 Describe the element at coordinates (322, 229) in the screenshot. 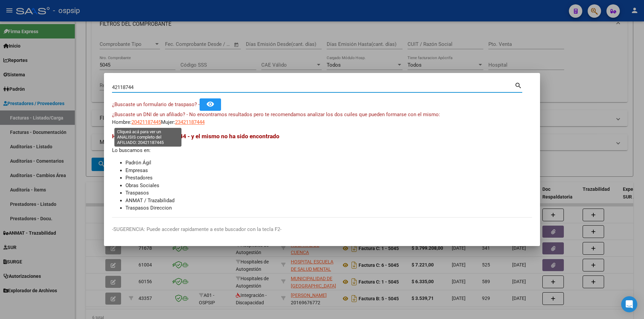

I see `p: -SUGERENCIA: Puede acceder rapidamente a este buscador con la tecla F2-` at that location.